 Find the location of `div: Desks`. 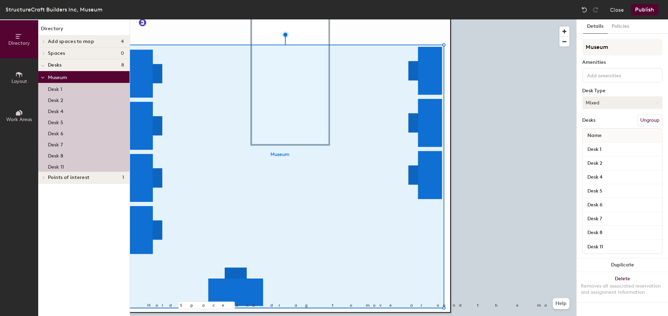

div: Desks is located at coordinates (589, 121).